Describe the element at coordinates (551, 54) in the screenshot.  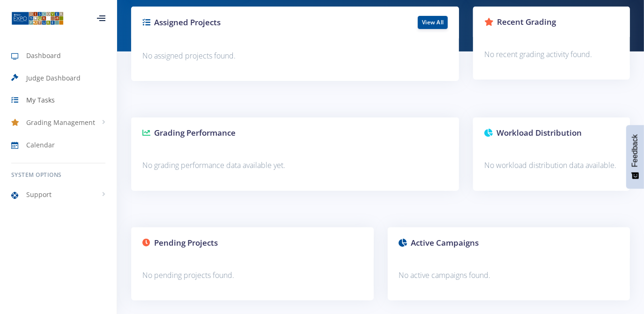
I see `p: No recent grading activity found.` at that location.